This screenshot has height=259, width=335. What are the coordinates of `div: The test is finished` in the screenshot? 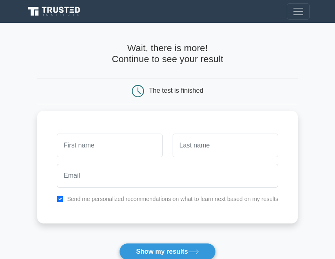 It's located at (176, 90).